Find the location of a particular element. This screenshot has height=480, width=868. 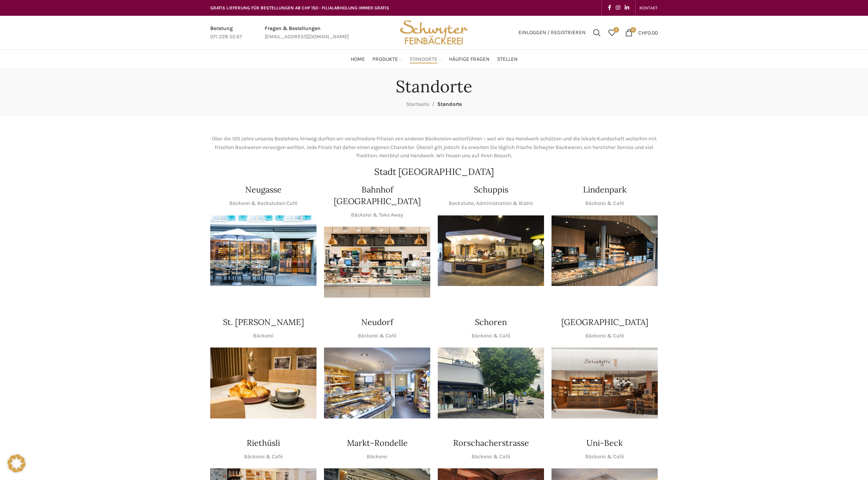

p: Backstube, Administration & Bistro is located at coordinates (491, 203).